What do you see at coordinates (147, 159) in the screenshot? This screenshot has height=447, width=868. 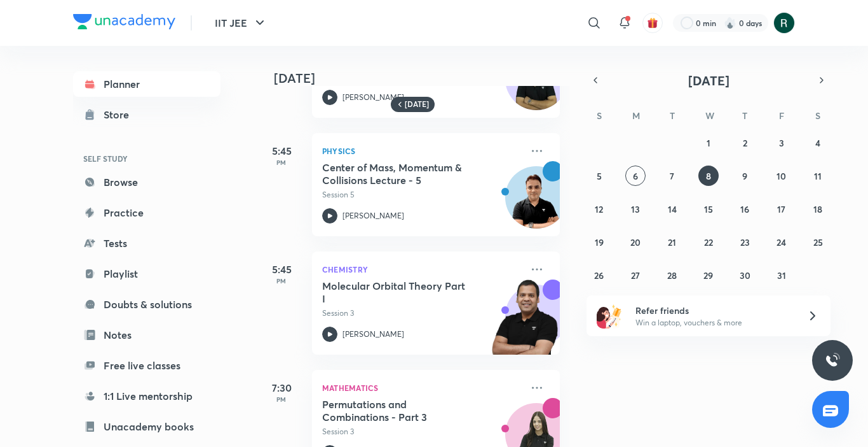 I see `h6: SELF STUDY` at bounding box center [147, 159].